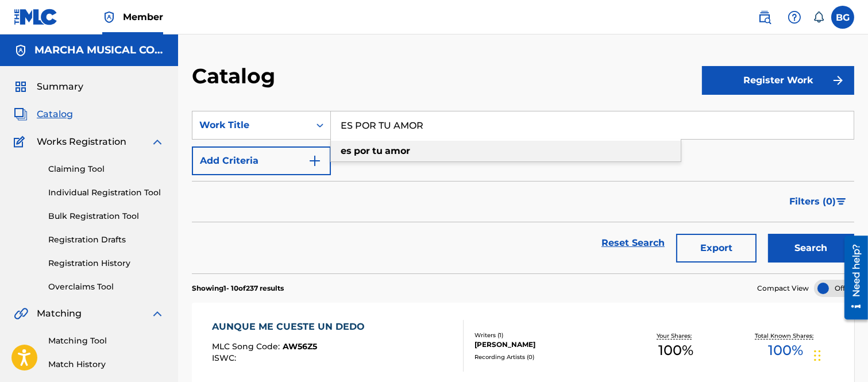 The width and height of the screenshot is (868, 382). What do you see at coordinates (839, 354) in the screenshot?
I see `div: Widget de chat` at bounding box center [839, 354].